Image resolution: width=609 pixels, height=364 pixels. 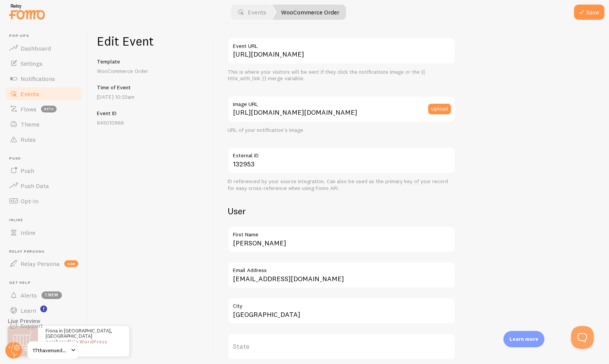 I want to click on a: Events, so click(x=44, y=94).